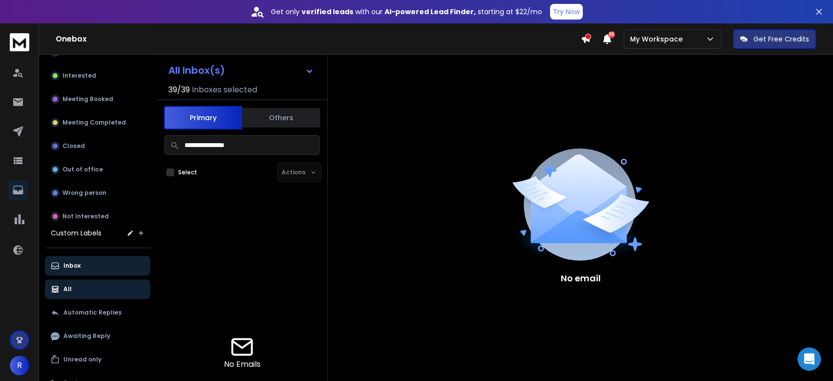 The width and height of the screenshot is (833, 381). What do you see at coordinates (187, 172) in the screenshot?
I see `label: Select` at bounding box center [187, 172].